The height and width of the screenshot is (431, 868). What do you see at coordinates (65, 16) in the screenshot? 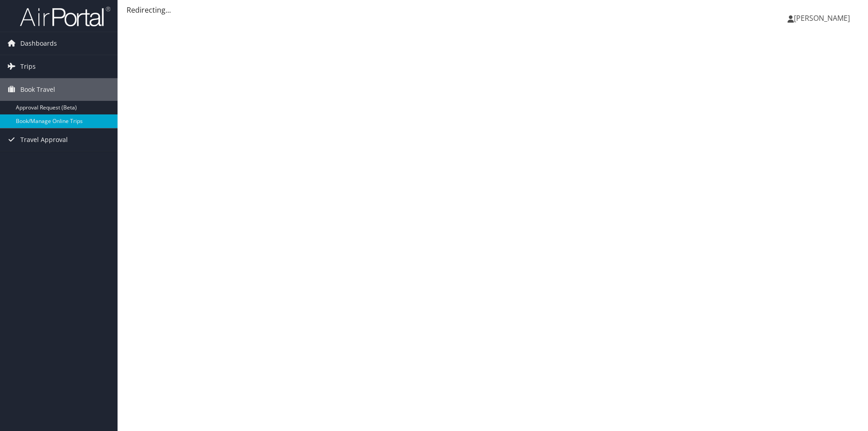
I see `img: airportal-logo.png` at bounding box center [65, 16].